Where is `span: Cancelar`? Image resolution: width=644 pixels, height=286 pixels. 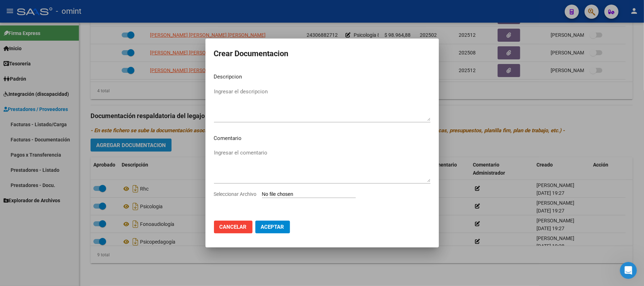 span: Cancelar is located at coordinates (233, 228).